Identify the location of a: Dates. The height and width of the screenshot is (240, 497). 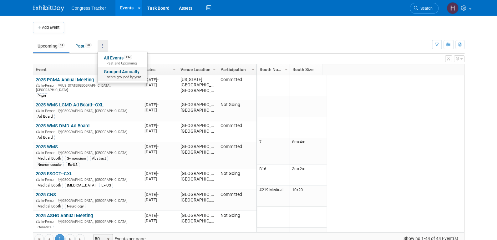
(159, 69).